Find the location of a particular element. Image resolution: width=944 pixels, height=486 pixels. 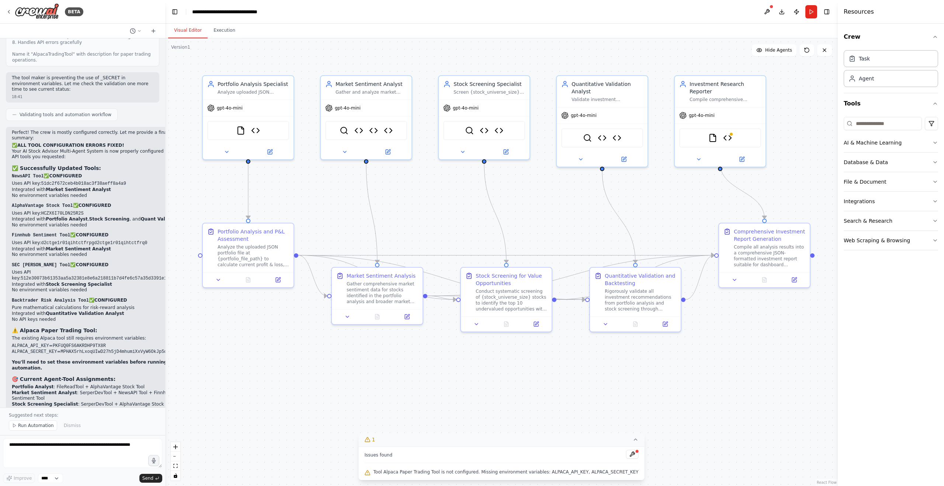

code: 51dc2f672ceb4b018ac3f38aeff8a4a9 is located at coordinates (83, 184).